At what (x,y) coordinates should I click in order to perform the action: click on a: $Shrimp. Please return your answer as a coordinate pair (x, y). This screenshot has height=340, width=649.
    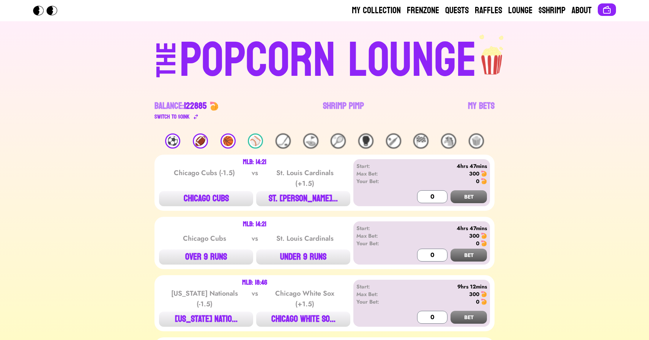
    Looking at the image, I should click on (552, 11).